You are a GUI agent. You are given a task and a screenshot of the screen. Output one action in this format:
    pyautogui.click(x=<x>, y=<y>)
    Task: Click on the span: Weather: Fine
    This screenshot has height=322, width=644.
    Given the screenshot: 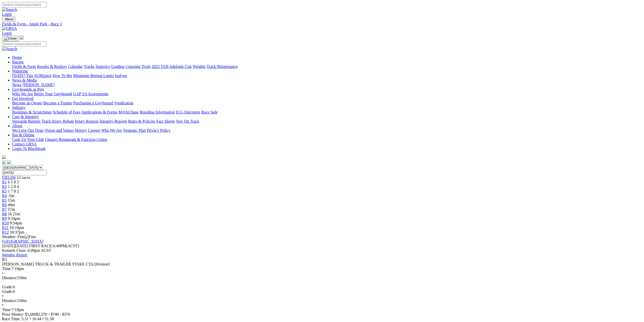 What is the action you would take?
    pyautogui.click(x=19, y=237)
    